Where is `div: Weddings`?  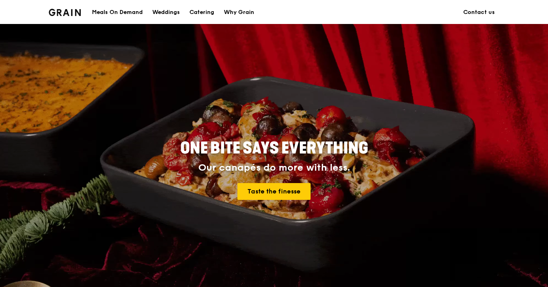 div: Weddings is located at coordinates (166, 12).